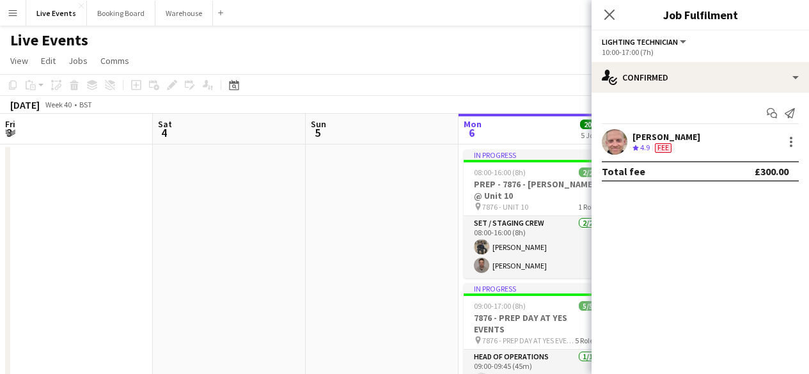  I want to click on button: Warehouse, so click(184, 13).